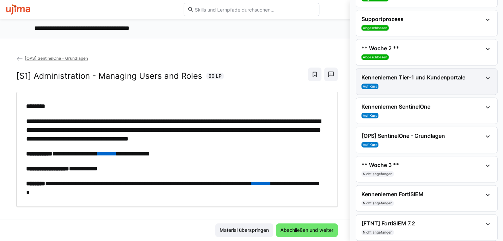  Describe the element at coordinates (422, 77) in the screenshot. I see `h4: Kennenlernen Tier-1 und Kundenportale` at that location.